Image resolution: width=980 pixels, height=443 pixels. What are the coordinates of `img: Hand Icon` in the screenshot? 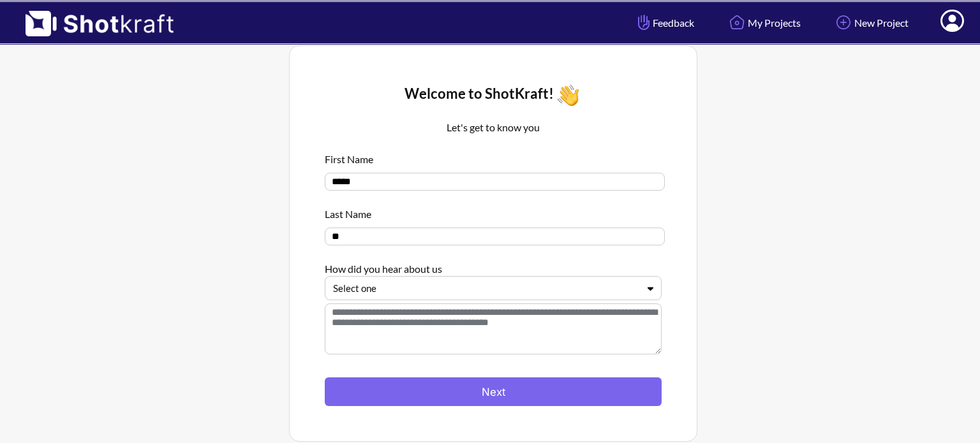 It's located at (644, 22).